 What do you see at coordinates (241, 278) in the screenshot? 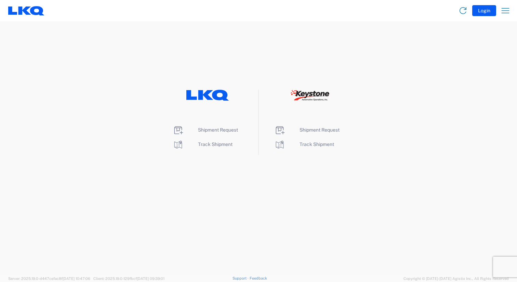
I see `a: Support` at bounding box center [241, 278].